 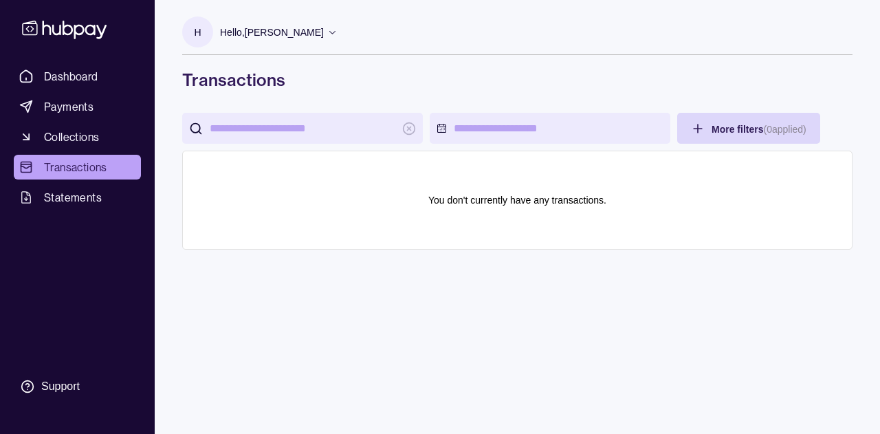 What do you see at coordinates (72, 137) in the screenshot?
I see `span: Collections` at bounding box center [72, 137].